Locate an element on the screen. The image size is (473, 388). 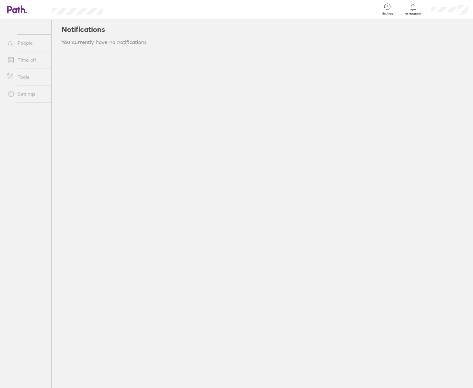
div: You currently have no notifications is located at coordinates (263, 42).